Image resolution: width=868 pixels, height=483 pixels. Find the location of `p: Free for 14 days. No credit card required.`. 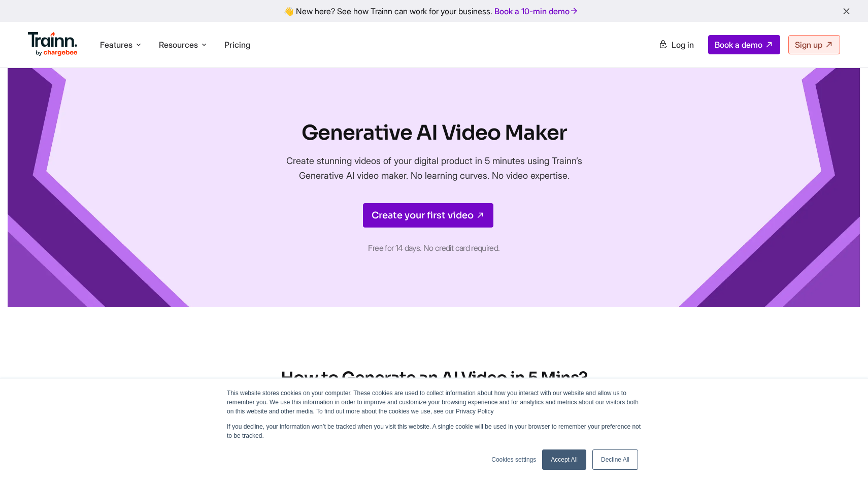

p: Free for 14 days. No credit card required. is located at coordinates (434, 247).